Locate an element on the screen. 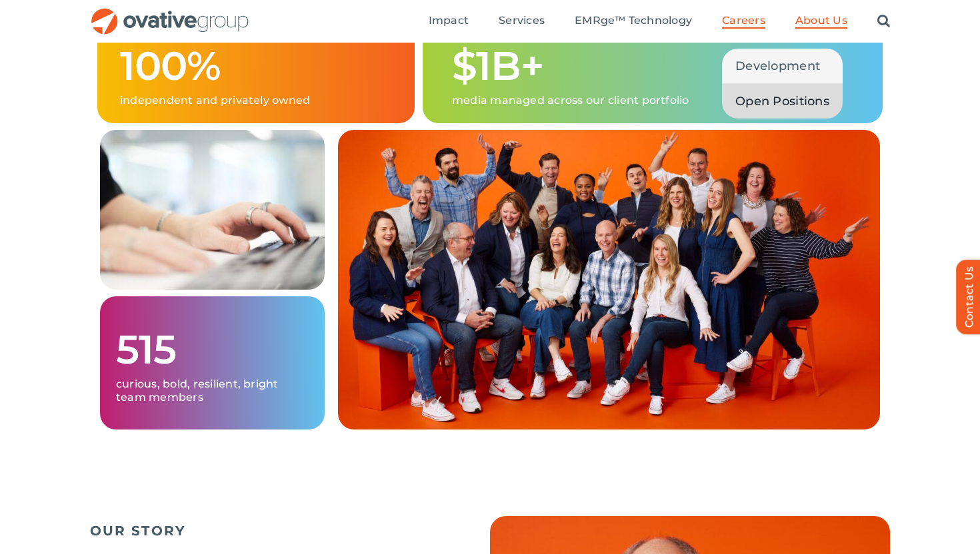  a: Development is located at coordinates (782, 66).